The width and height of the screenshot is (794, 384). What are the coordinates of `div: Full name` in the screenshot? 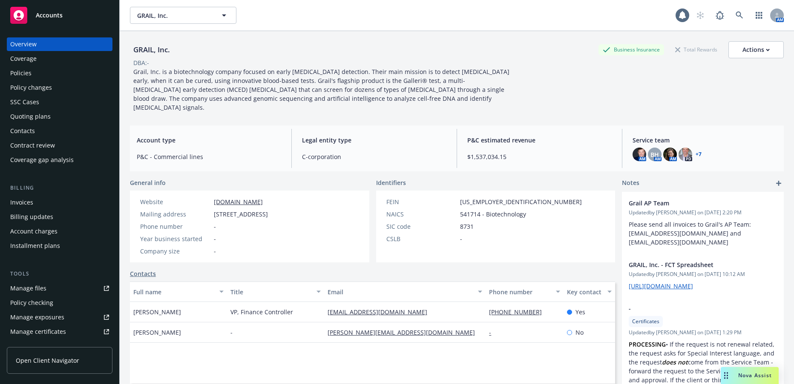 It's located at (174, 292).